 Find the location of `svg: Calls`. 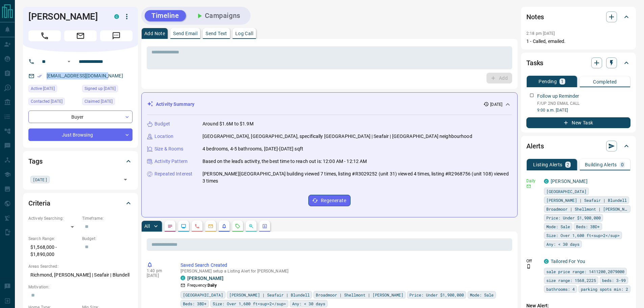

svg: Calls is located at coordinates (197, 227).